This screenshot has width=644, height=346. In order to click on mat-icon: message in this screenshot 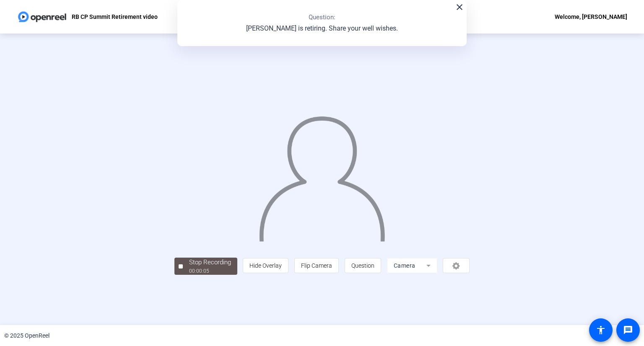, I will do `click(628, 330)`.